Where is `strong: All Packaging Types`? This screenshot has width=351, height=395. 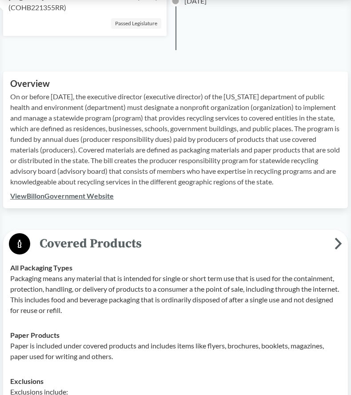 strong: All Packaging Types is located at coordinates (41, 268).